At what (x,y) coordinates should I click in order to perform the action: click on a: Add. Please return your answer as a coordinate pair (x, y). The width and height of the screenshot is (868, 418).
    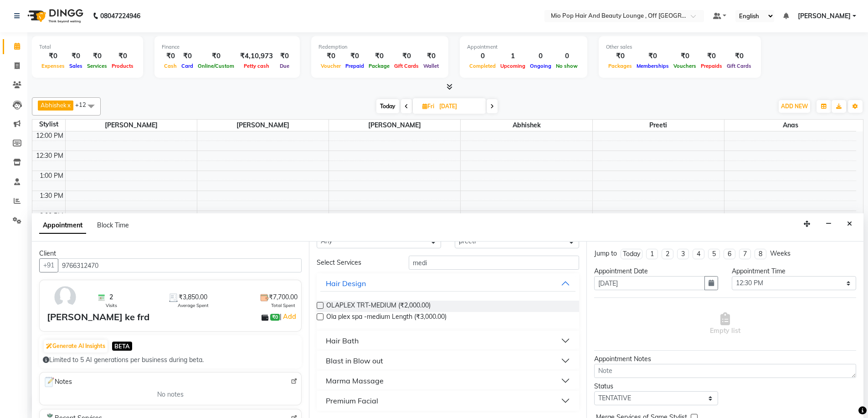
    Looking at the image, I should click on (289, 317).